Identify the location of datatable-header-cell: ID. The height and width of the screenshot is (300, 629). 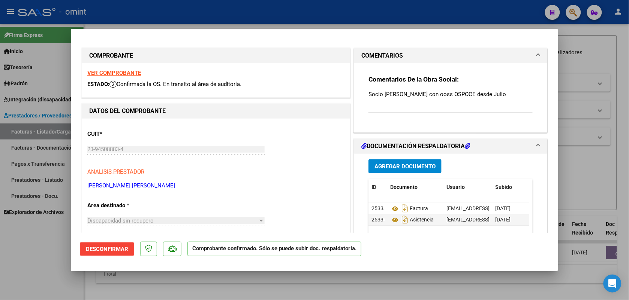
(378, 187).